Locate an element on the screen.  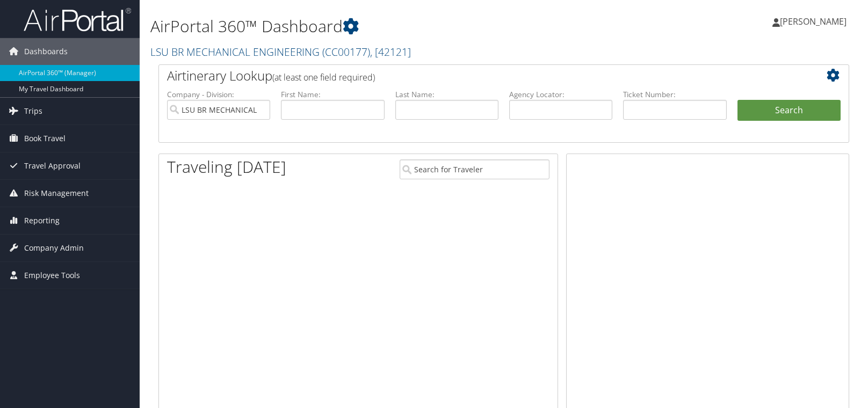
span: Company Admin is located at coordinates (54, 248).